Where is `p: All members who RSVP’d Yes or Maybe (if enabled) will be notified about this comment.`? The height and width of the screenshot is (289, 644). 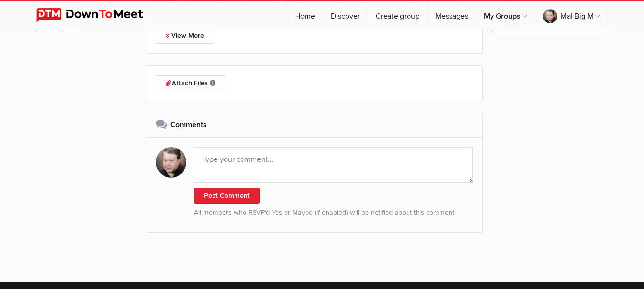 p: All members who RSVP’d Yes or Maybe (if enabled) will be notified about this comment. is located at coordinates (334, 213).